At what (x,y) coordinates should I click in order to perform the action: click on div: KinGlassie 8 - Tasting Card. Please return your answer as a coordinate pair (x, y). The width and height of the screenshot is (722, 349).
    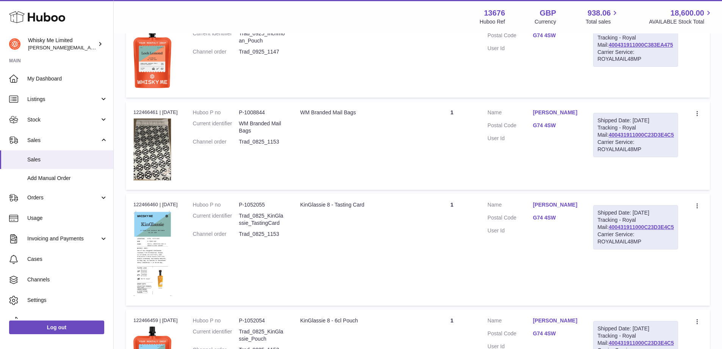
    Looking at the image, I should click on (358, 204).